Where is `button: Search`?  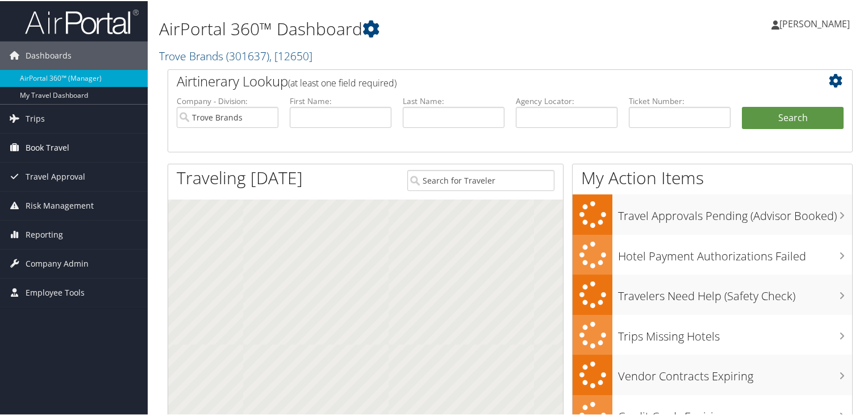
button: Search is located at coordinates (793, 117).